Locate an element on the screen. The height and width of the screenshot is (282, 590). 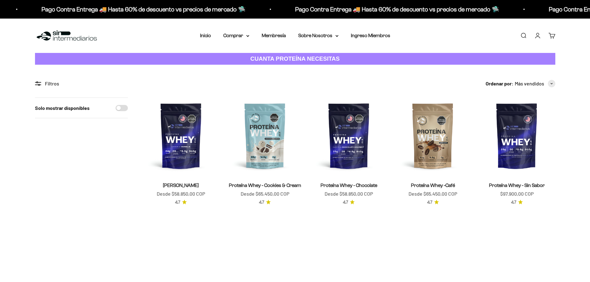
a: Proteína Whey - Sin Sabor is located at coordinates (517, 185).